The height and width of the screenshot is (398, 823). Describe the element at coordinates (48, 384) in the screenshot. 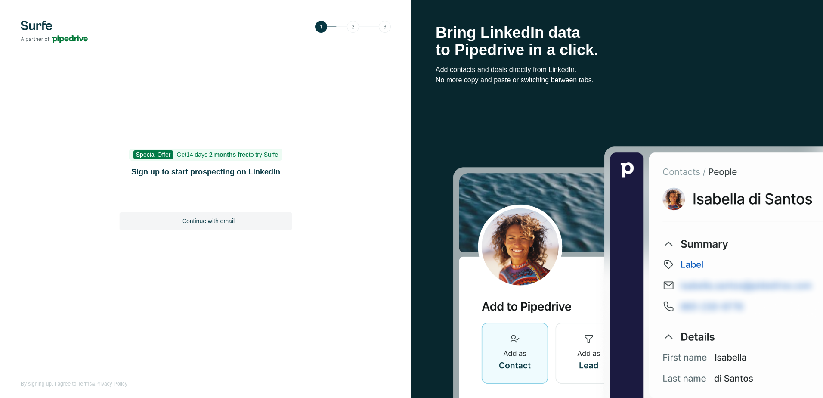

I see `span: By signing up, I agree to` at that location.